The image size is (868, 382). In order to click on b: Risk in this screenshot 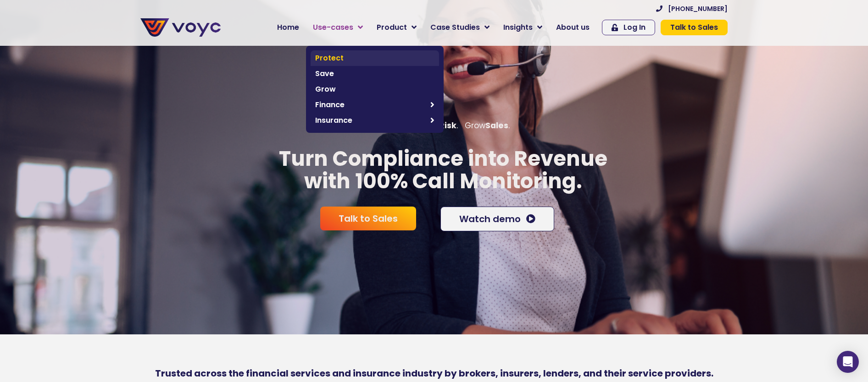, I will do `click(448, 126)`.